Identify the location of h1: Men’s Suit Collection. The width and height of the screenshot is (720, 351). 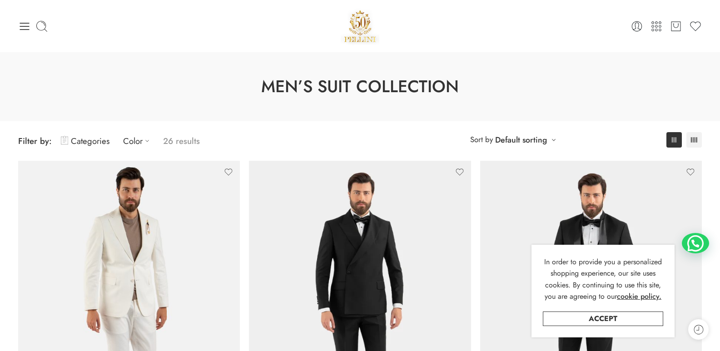
(360, 87).